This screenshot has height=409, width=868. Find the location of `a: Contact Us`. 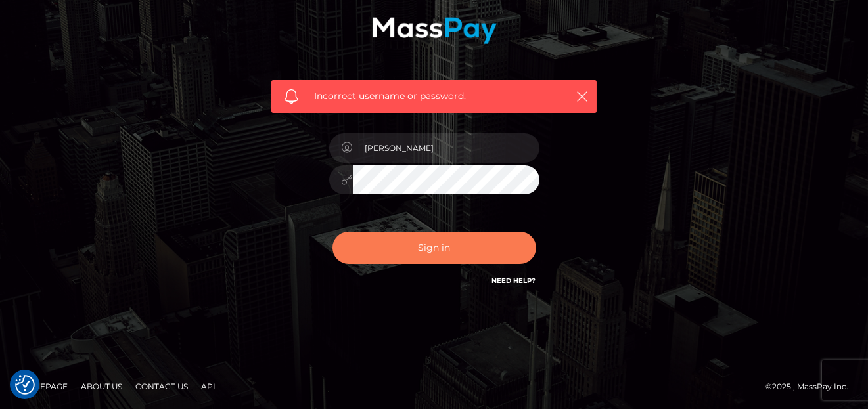

a: Contact Us is located at coordinates (162, 386).